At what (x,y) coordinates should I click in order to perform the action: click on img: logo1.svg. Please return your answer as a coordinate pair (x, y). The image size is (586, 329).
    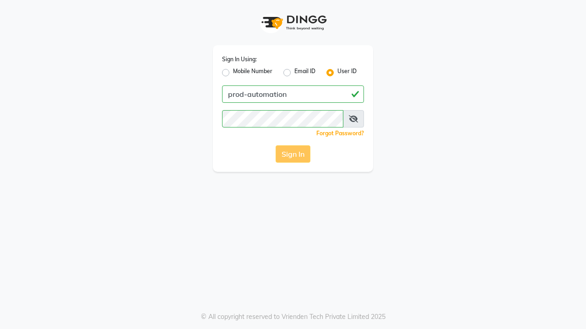
    Looking at the image, I should click on (293, 22).